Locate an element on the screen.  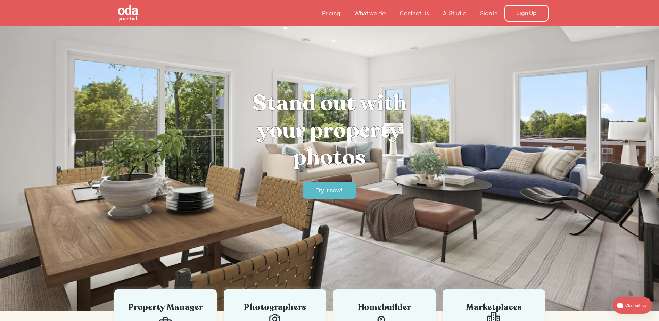
div: Marketplaces is located at coordinates (494, 308).